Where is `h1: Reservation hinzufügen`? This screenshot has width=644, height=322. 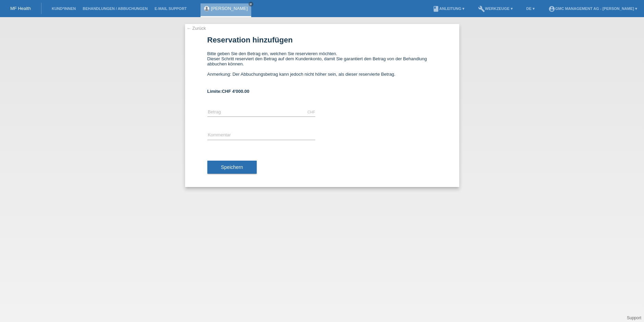
h1: Reservation hinzufügen is located at coordinates (322, 40).